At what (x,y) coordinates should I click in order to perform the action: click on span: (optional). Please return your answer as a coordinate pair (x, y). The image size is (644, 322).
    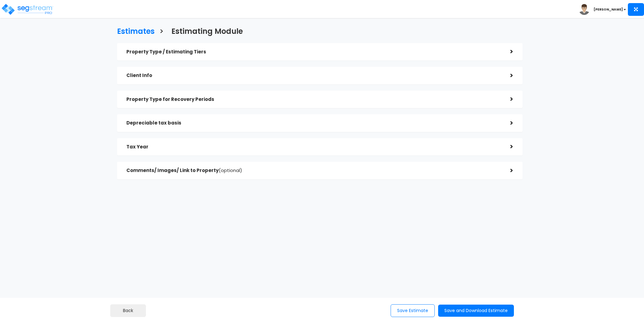
    Looking at the image, I should click on (231, 170).